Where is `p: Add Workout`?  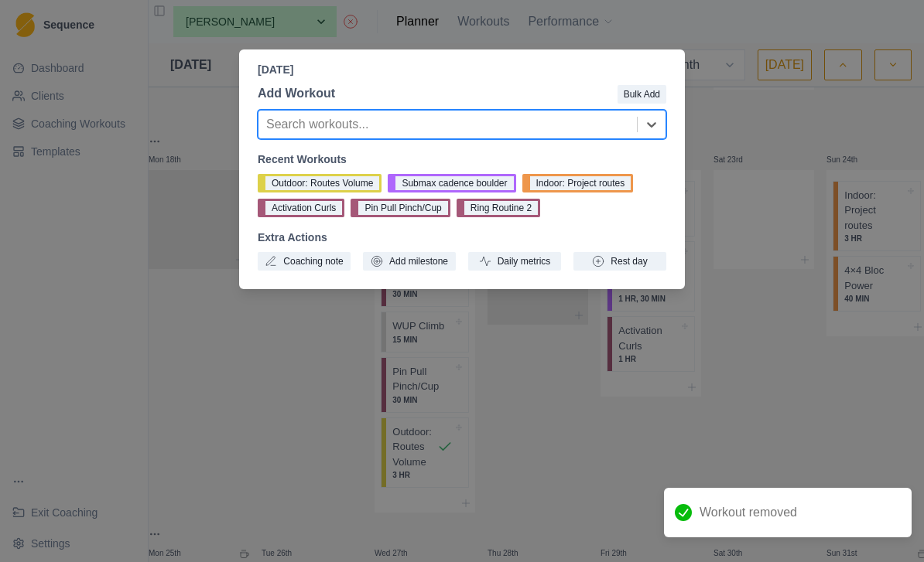
p: Add Workout is located at coordinates (297, 94).